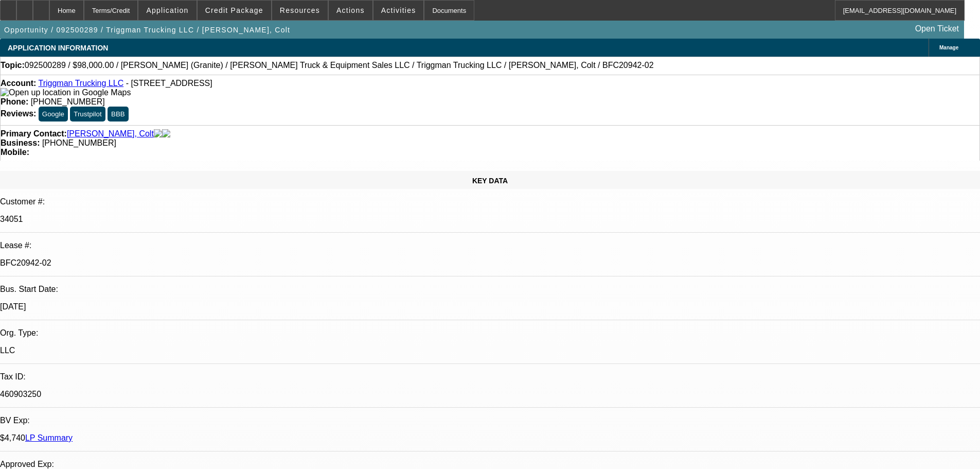 The width and height of the screenshot is (980, 469). I want to click on span: Application, so click(167, 10).